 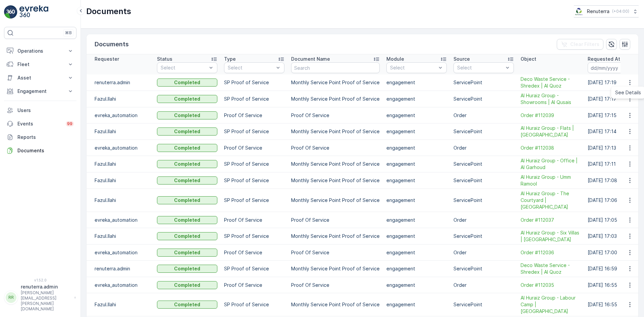 What do you see at coordinates (551, 200) in the screenshot?
I see `a: Al Huraiz Group - The Courtyard | Rashidiya` at bounding box center [551, 200].